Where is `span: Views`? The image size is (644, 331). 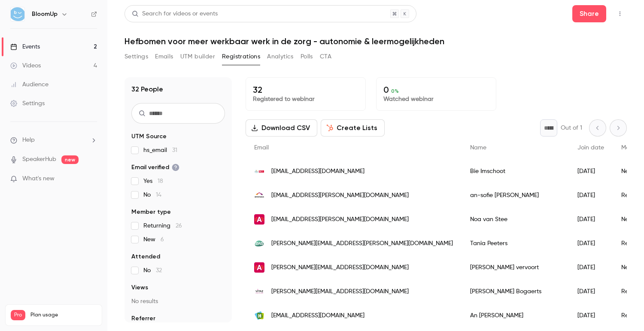 span: Views is located at coordinates (139, 287).